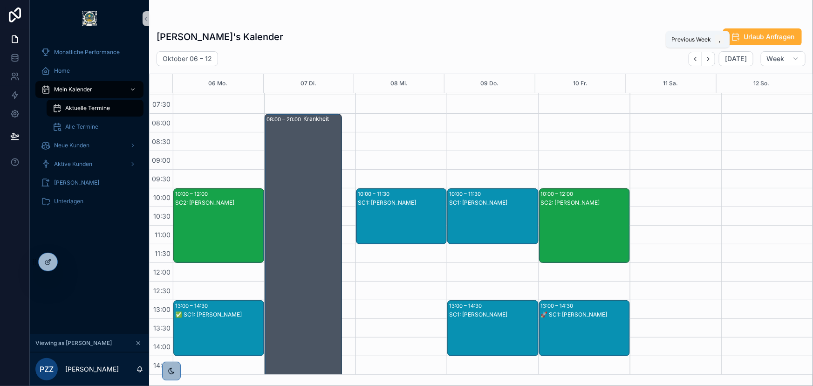 This screenshot has height=386, width=813. What do you see at coordinates (68, 201) in the screenshot?
I see `span: Unterlagen` at bounding box center [68, 201].